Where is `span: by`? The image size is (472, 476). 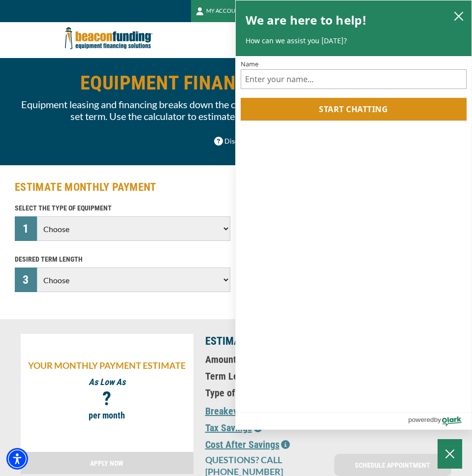
span: by is located at coordinates (437, 420).